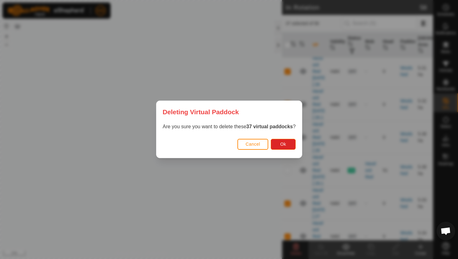 The height and width of the screenshot is (259, 458). I want to click on span: Deleting Virtual Paddock, so click(201, 112).